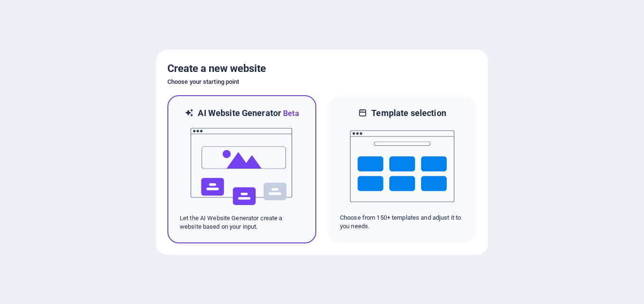 The height and width of the screenshot is (304, 644). Describe the element at coordinates (248, 113) in the screenshot. I see `h6: AI Website Generator` at that location.